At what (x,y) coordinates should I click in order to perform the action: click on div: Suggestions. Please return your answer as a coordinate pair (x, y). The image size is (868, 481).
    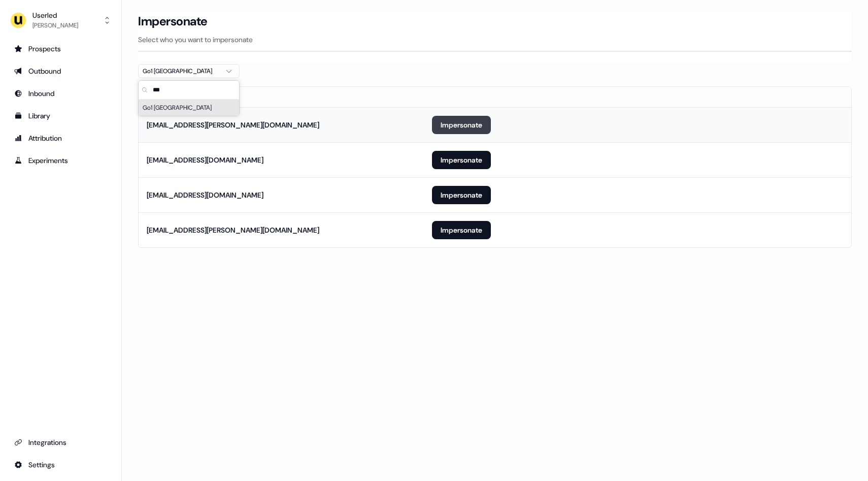
    Looking at the image, I should click on (189, 108).